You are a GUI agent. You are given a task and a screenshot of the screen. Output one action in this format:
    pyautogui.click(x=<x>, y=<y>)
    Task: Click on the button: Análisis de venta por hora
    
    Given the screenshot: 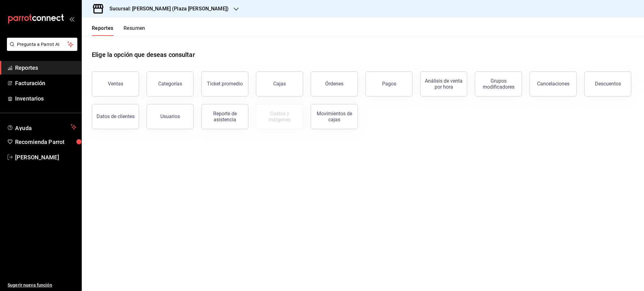 What is the action you would take?
    pyautogui.click(x=444, y=84)
    